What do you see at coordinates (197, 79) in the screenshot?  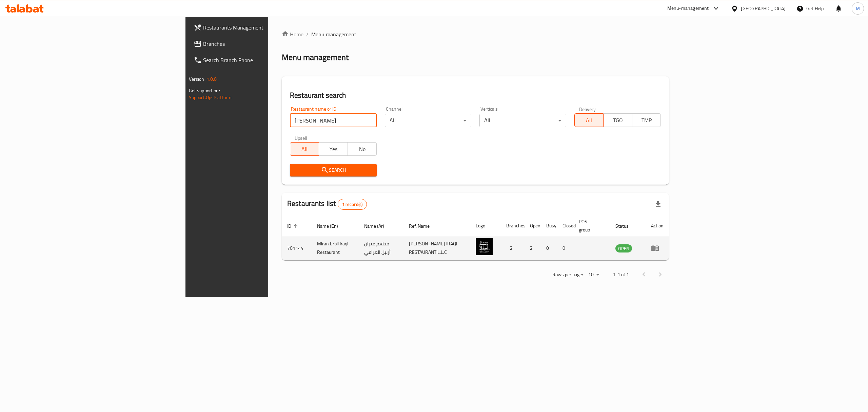 I see `span: Version:` at bounding box center [197, 79].